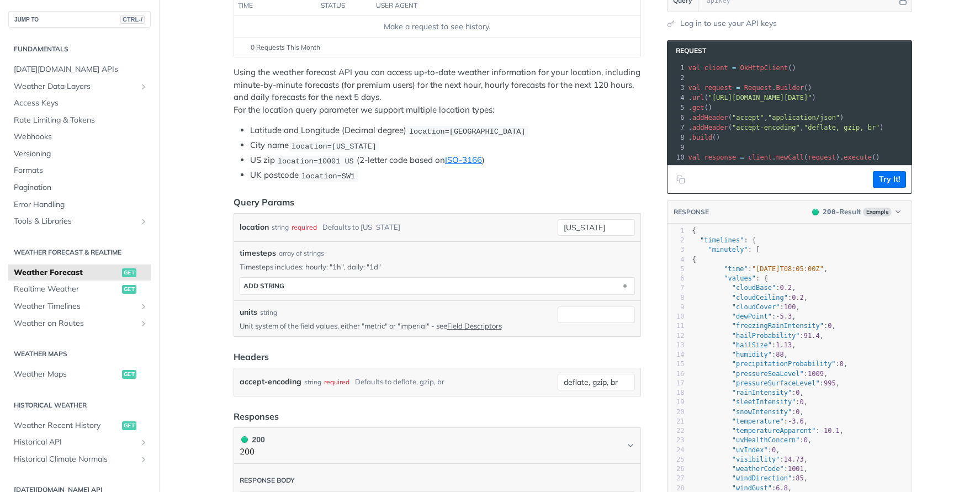  Describe the element at coordinates (765, 402) in the screenshot. I see `span: "sleetIntensity"` at that location.